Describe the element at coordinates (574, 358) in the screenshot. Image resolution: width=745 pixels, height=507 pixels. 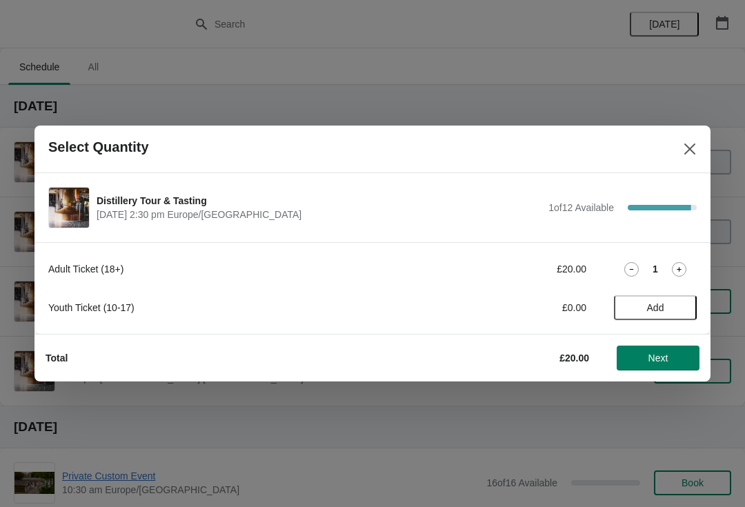
I see `strong: £20.00` at that location.